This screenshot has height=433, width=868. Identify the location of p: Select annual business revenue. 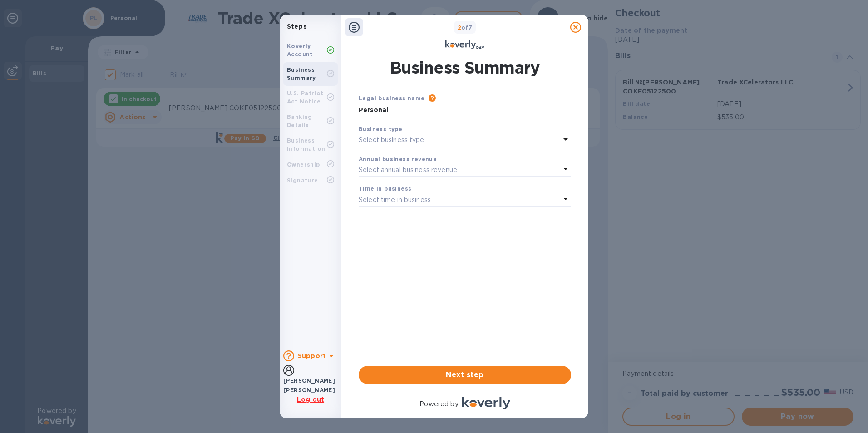
(407, 170).